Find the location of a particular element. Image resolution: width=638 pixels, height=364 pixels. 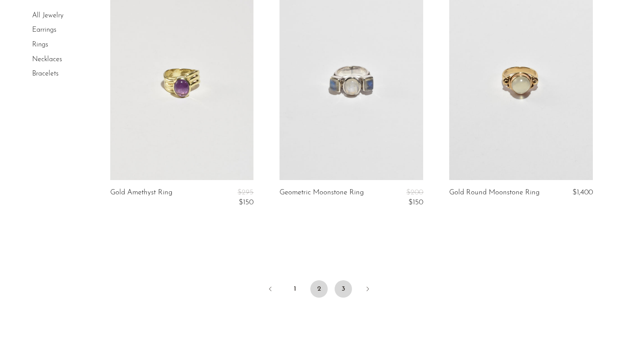

a: Bracelets is located at coordinates (45, 74).